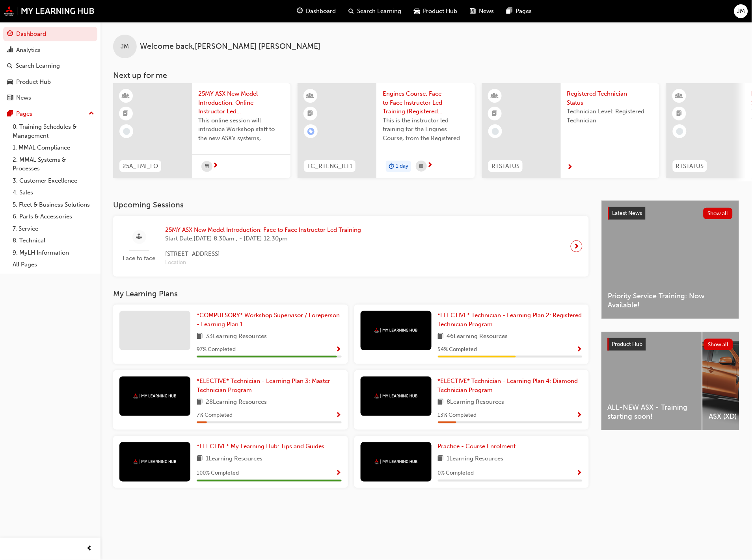 Image resolution: width=752 pixels, height=560 pixels. Describe the element at coordinates (268, 320) in the screenshot. I see `span: *COMPULSORY* Workshop Supervisor / Foreperson - Learning Plan 1` at that location.